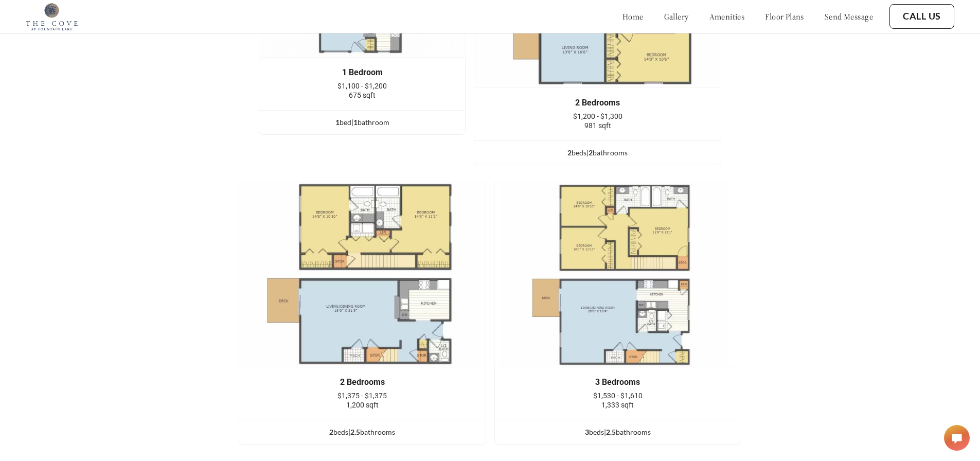  What do you see at coordinates (598, 116) in the screenshot?
I see `span: $1,200 - $1,300` at bounding box center [598, 116].